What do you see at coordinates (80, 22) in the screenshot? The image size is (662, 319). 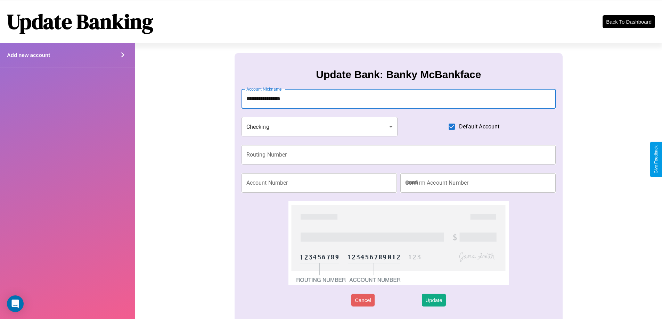 I see `h1: Update Banking` at bounding box center [80, 22].